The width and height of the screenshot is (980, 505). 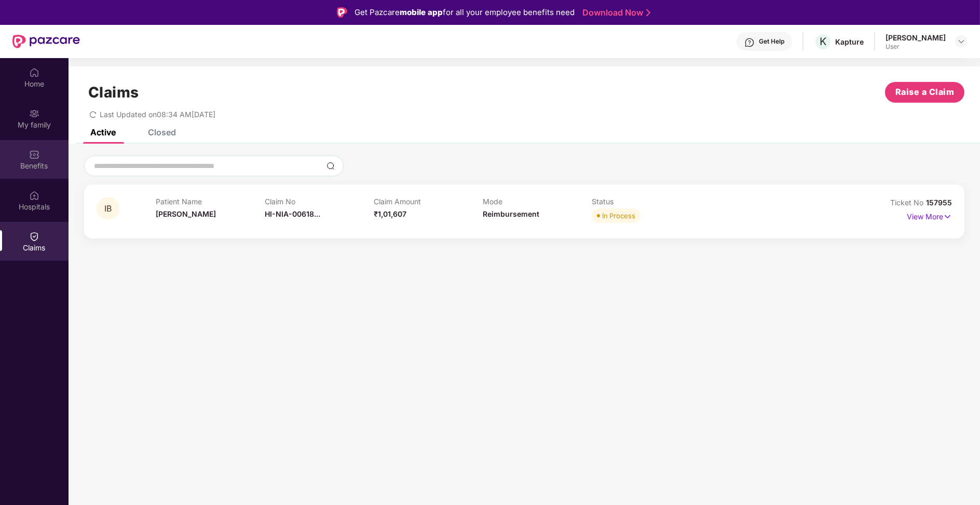 I want to click on img: Stroke, so click(x=648, y=13).